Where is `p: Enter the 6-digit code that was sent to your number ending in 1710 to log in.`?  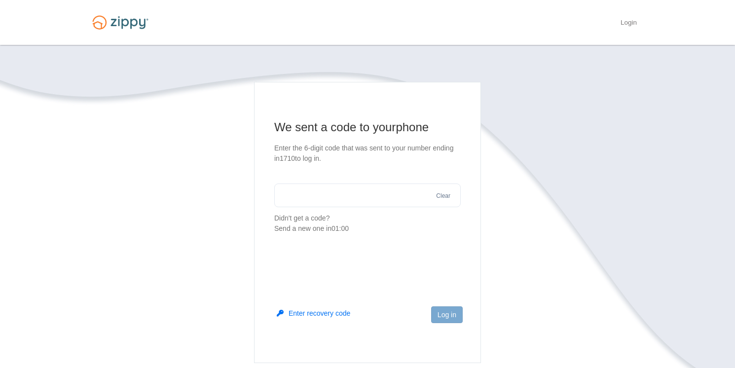 p: Enter the 6-digit code that was sent to your number ending in 1710 to log in. is located at coordinates (367, 153).